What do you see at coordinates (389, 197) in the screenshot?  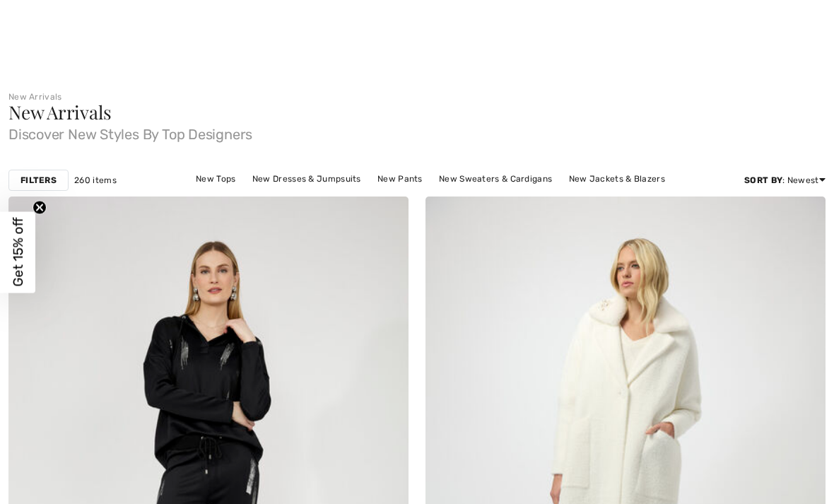 I see `a: New Skirts` at bounding box center [389, 197].